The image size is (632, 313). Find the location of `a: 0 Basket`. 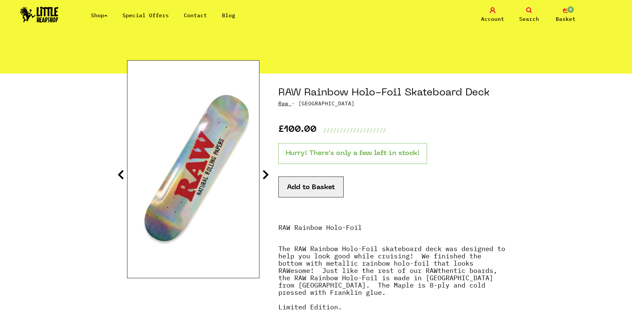

a: 0 Basket is located at coordinates (565, 15).